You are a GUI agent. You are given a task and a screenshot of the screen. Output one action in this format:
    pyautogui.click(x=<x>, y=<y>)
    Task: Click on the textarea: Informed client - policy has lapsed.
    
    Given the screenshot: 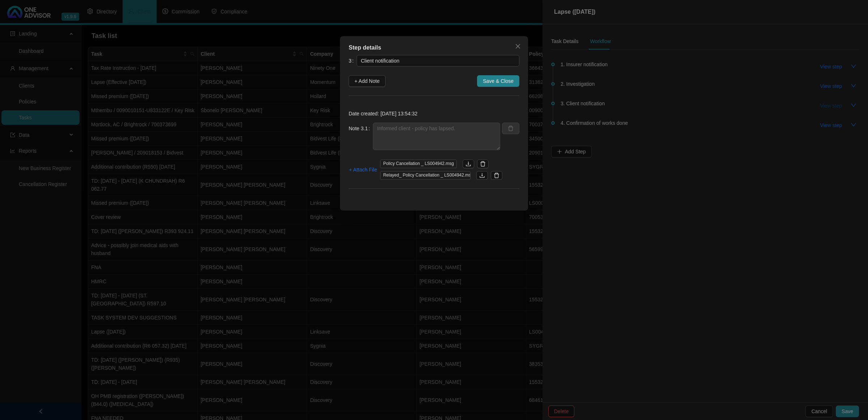 What is the action you would take?
    pyautogui.click(x=437, y=136)
    